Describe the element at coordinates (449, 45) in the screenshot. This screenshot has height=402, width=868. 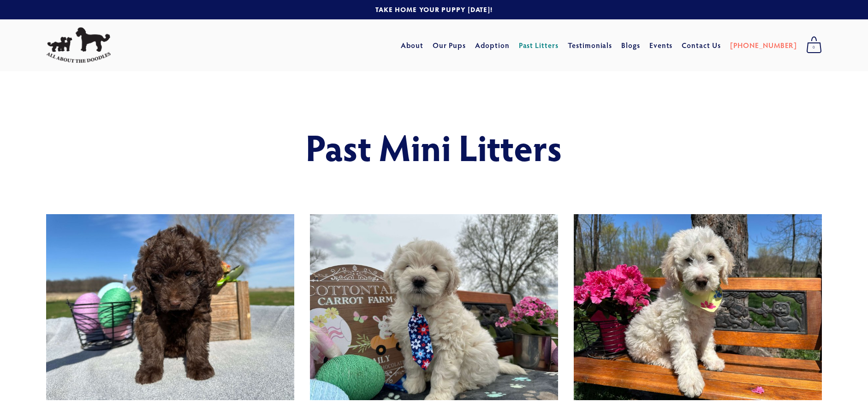
I see `a: Our Pups` at that location.